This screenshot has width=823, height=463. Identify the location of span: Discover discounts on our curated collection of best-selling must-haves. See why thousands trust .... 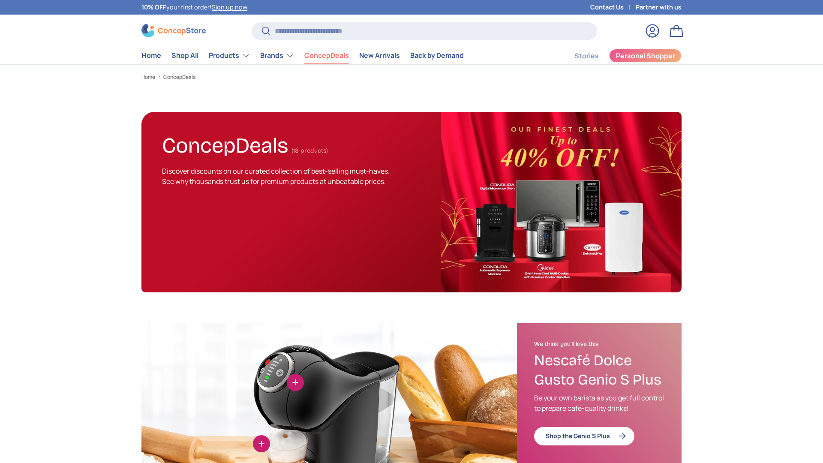
(275, 176).